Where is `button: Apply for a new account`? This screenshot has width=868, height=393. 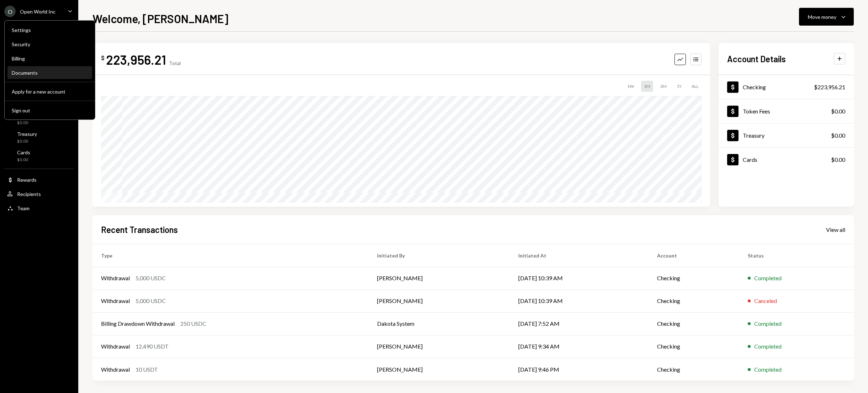 button: Apply for a new account is located at coordinates (50, 92).